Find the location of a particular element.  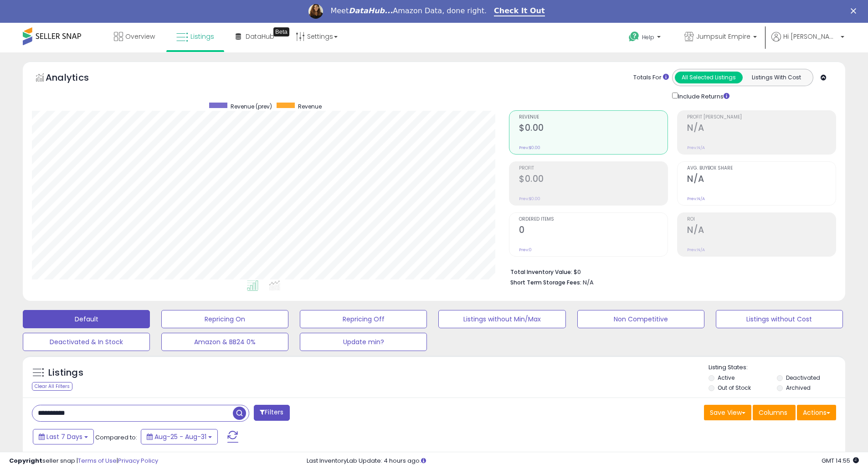

label: Archived is located at coordinates (799, 387).